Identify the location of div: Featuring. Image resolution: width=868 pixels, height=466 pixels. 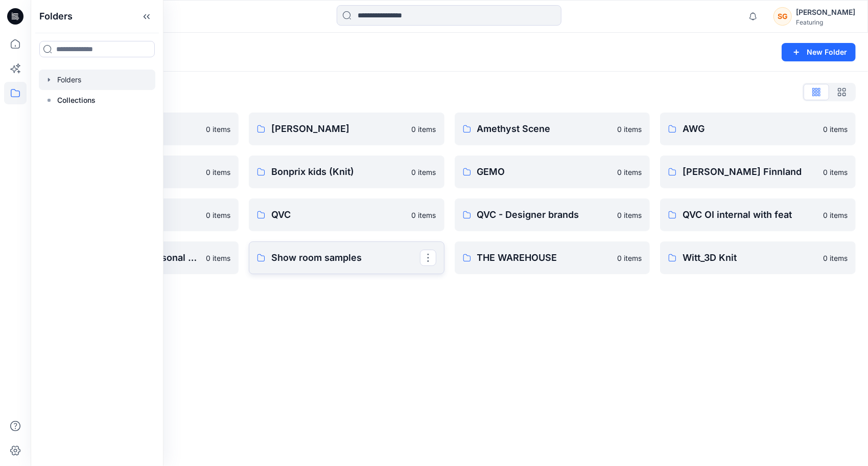
(826, 22).